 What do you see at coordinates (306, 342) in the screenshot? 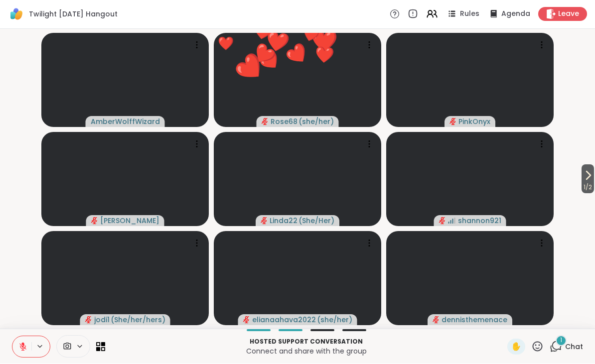
I see `p: Hosted support conversation` at bounding box center [306, 342].